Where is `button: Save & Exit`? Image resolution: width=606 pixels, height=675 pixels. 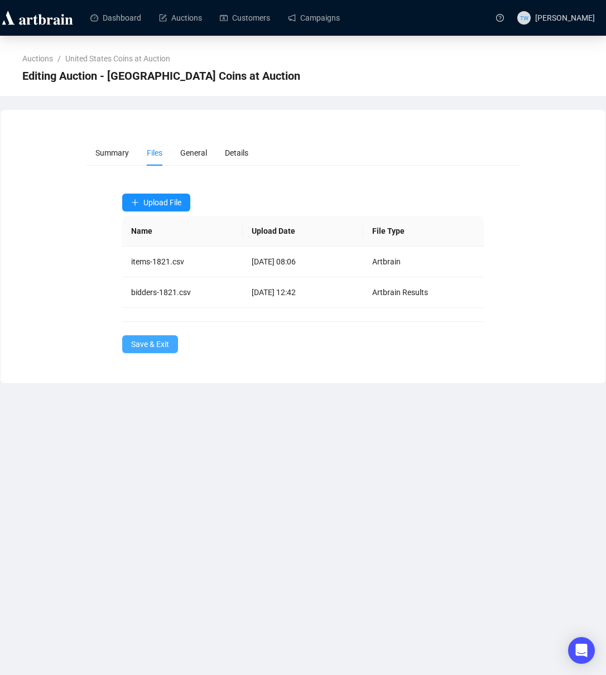 button: Save & Exit is located at coordinates (150, 344).